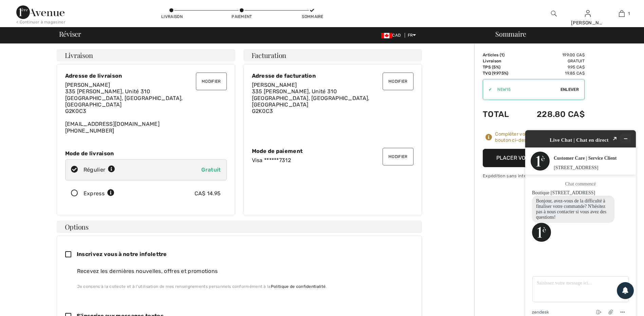  Describe the element at coordinates (621, 14) in the screenshot. I see `a: 1` at that location.